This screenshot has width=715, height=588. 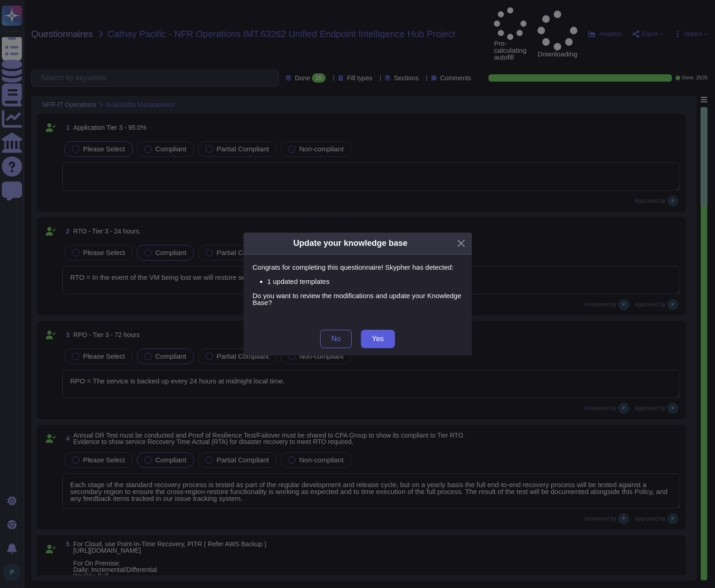 I want to click on span: No, so click(x=336, y=339).